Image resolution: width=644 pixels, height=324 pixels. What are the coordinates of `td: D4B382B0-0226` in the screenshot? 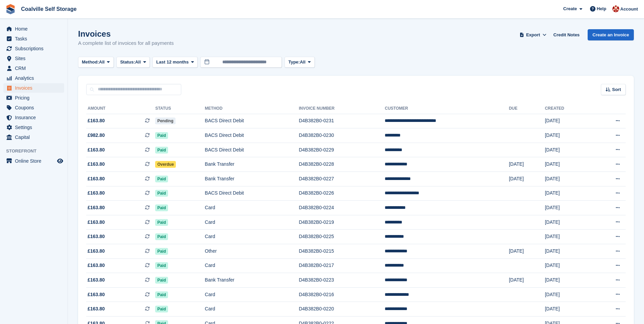 It's located at (341, 193).